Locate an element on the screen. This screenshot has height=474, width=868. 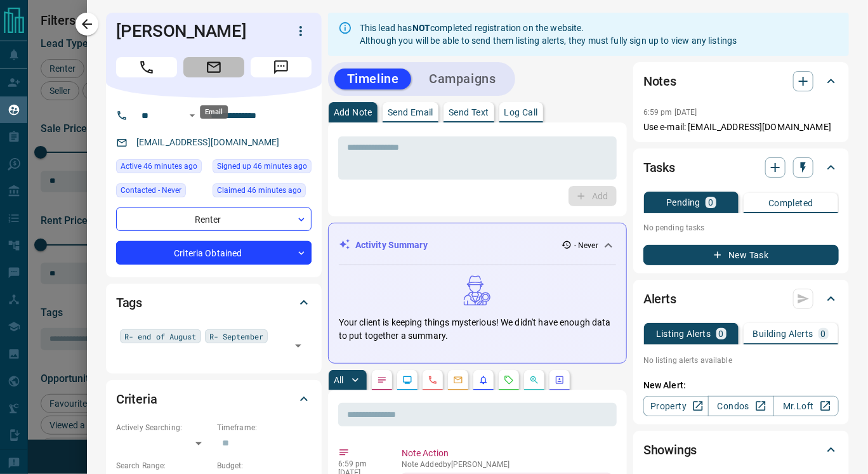
svg: Emails is located at coordinates (458, 380).